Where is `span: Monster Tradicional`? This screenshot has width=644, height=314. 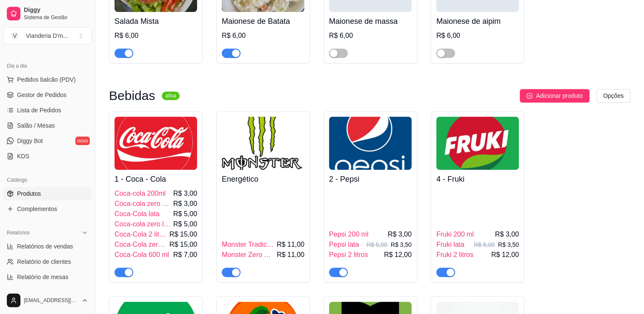 span: Monster Tradicional is located at coordinates (248, 245).